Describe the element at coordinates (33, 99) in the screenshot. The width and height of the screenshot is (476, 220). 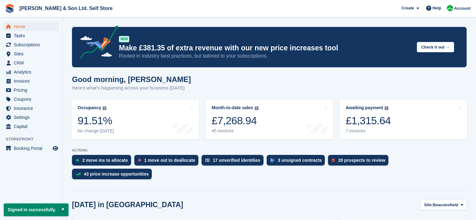
I see `span: Coupons` at that location.